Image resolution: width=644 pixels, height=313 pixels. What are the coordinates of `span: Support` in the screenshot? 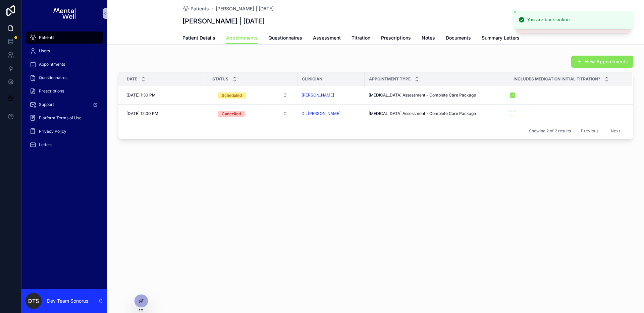 It's located at (46, 105).